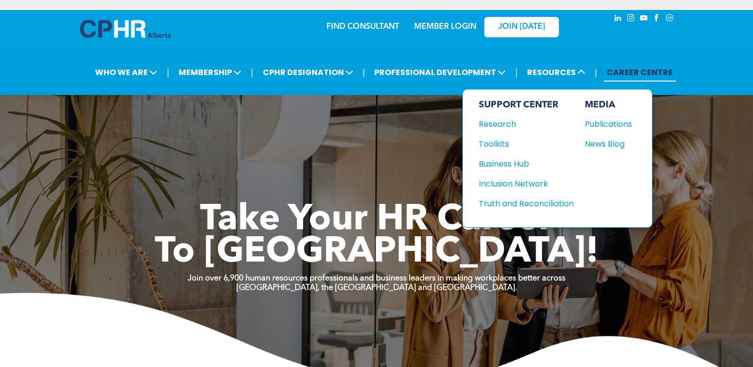 The image size is (753, 367). I want to click on div: News Blog, so click(606, 144).